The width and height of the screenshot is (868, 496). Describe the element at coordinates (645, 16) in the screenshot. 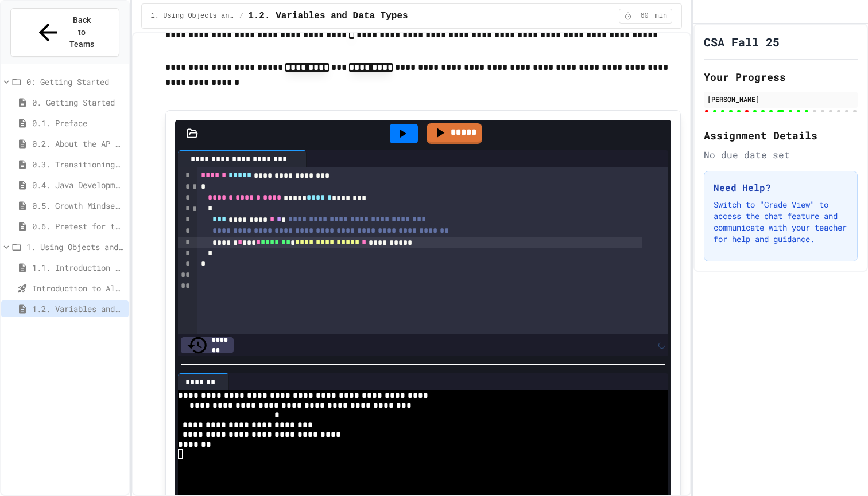

I see `span: 60` at that location.